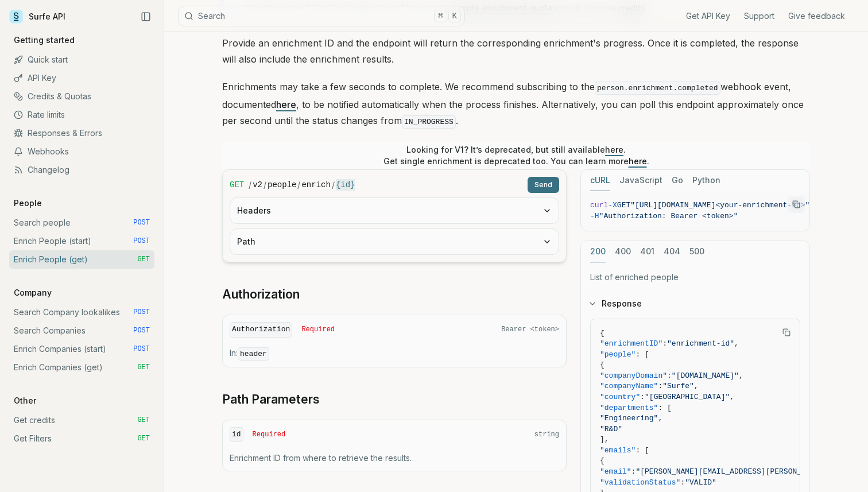 Image resolution: width=868 pixels, height=492 pixels. What do you see at coordinates (629, 386) in the screenshot?
I see `span: "companyName"` at bounding box center [629, 386].